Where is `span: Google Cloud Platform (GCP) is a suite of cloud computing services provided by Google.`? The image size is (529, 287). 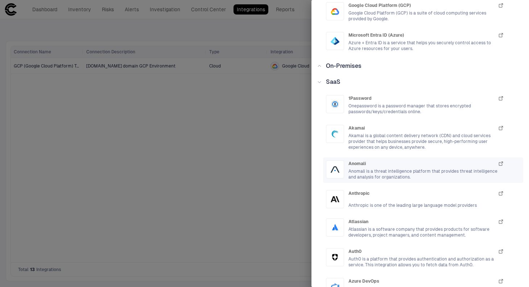 span: Google Cloud Platform (GCP) is a suite of cloud computing services provided by Google. is located at coordinates (426, 16).